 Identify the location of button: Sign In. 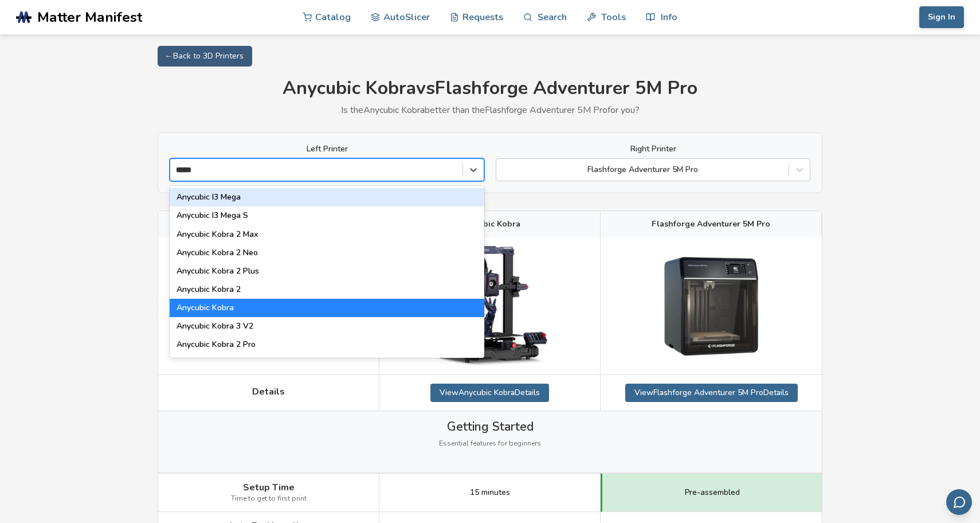
(942, 17).